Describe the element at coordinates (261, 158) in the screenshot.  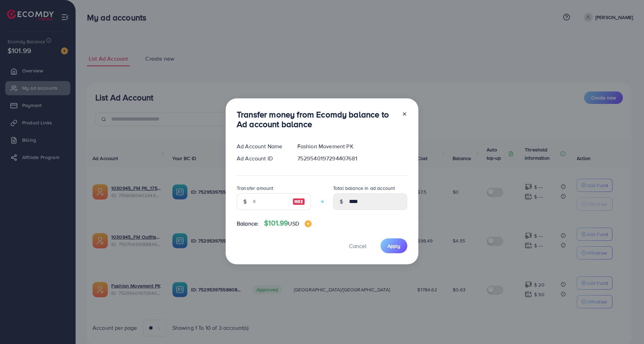
I see `div: Ad Account ID` at that location.